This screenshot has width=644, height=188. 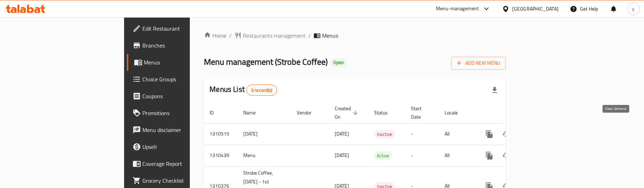 What do you see at coordinates (385, 113) in the screenshot?
I see `span: Status` at bounding box center [385, 113].